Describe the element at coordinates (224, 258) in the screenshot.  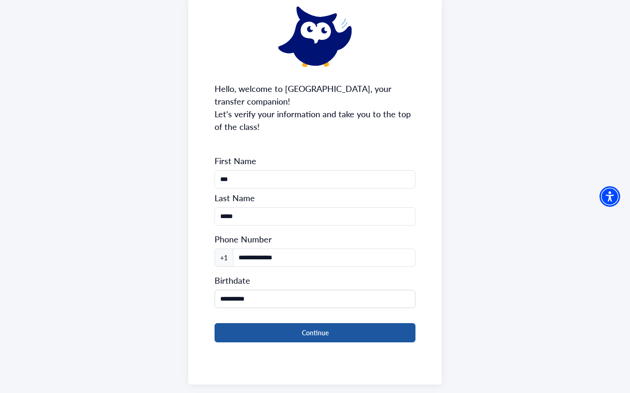
I see `span: +1` at that location.